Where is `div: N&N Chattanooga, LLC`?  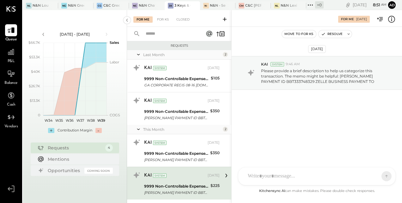 div: N&N Chattanooga, LLC is located at coordinates (147, 6).